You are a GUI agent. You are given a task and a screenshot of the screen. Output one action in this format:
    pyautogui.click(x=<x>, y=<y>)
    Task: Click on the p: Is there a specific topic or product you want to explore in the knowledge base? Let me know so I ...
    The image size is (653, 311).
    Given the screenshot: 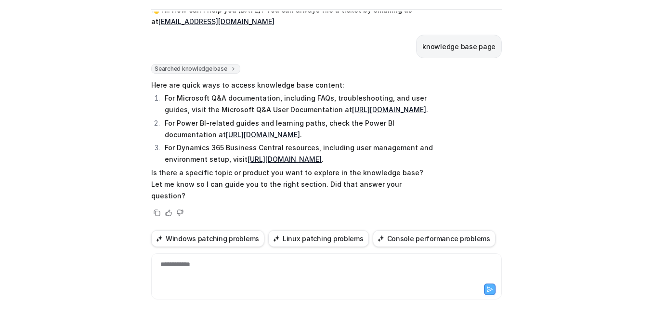 What is the action you would take?
    pyautogui.click(x=292, y=184)
    